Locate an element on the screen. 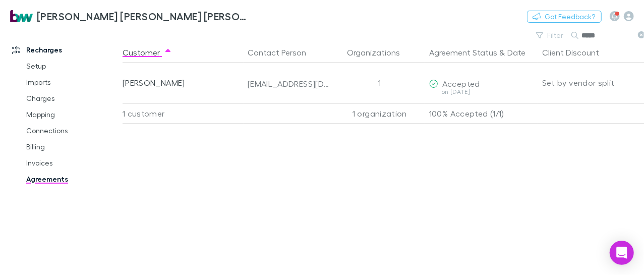  a: Invoices is located at coordinates (73, 163).